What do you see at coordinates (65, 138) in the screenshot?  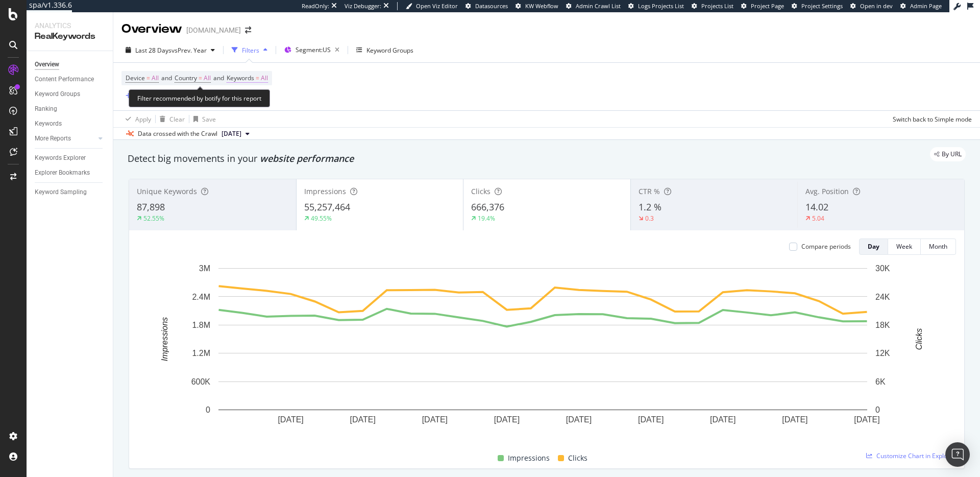 I see `a: More Reports` at bounding box center [65, 138].